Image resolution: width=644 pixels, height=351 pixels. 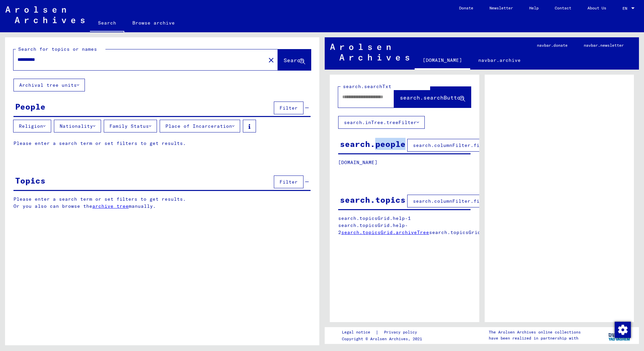 I want to click on mat-icon: close, so click(x=271, y=60).